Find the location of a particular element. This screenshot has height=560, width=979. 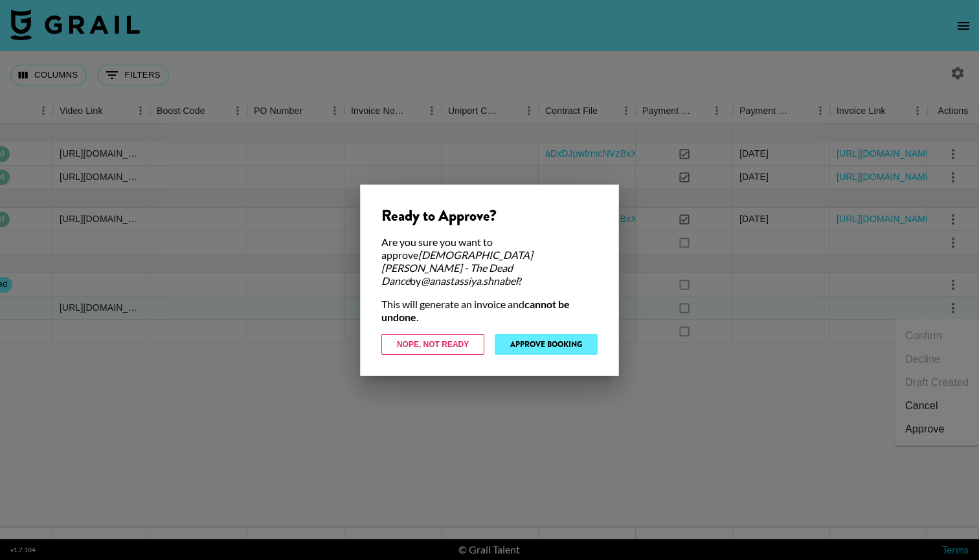

div: This will generate an invoice and . is located at coordinates (490, 311).